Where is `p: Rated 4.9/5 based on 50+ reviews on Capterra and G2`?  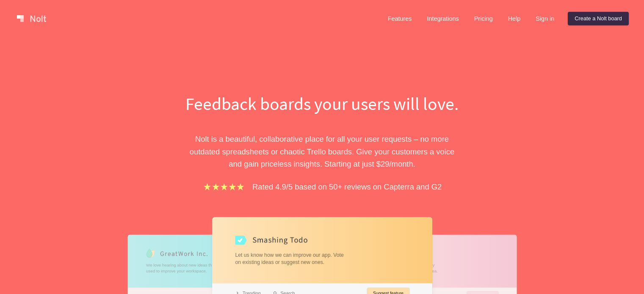
p: Rated 4.9/5 based on 50+ reviews on Capterra and G2 is located at coordinates (347, 187).